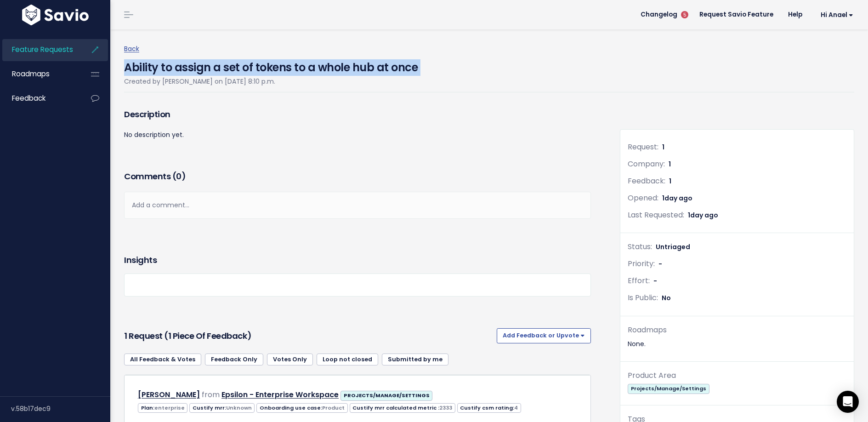 The width and height of the screenshot is (868, 422). Describe the element at coordinates (387, 395) in the screenshot. I see `strong: PROJECTS/MANAGE/SETTINGS` at that location.